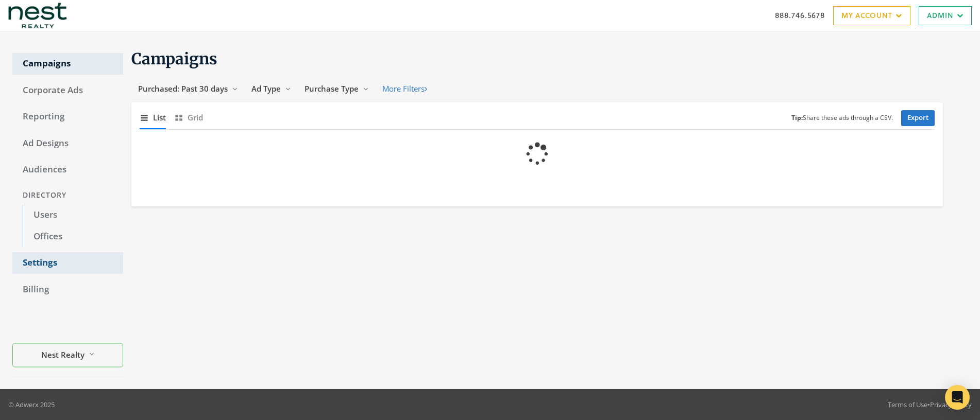  Describe the element at coordinates (266, 89) in the screenshot. I see `span: Ad Type` at that location.